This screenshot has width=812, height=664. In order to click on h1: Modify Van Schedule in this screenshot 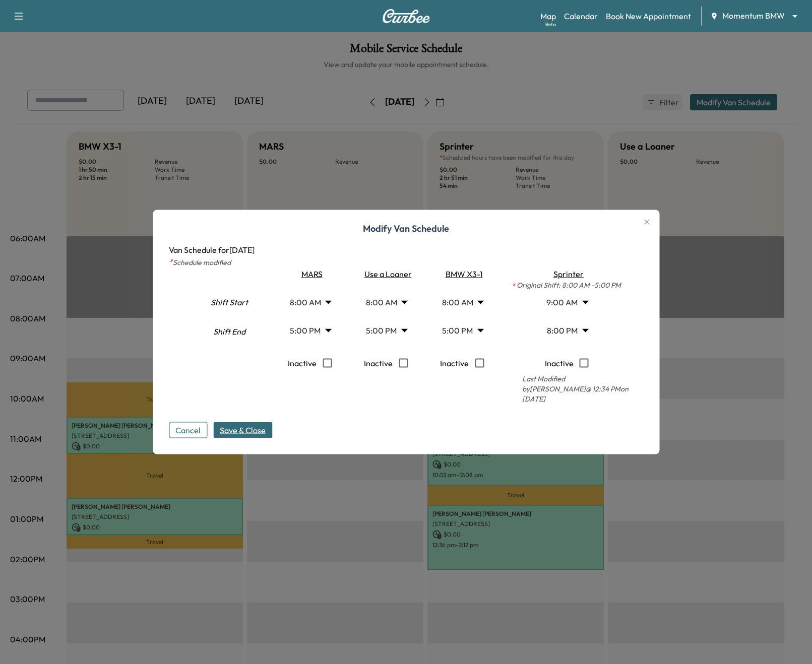, I will do `click(406, 233)`.